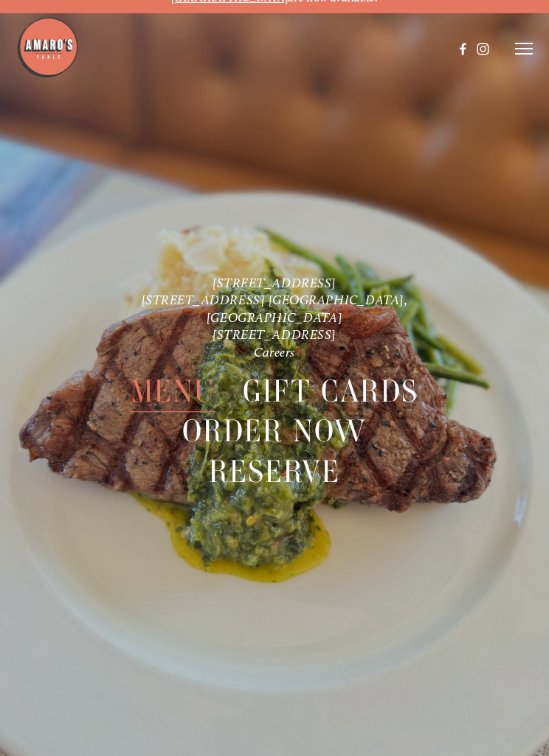 The width and height of the screenshot is (549, 756). I want to click on a: Reserve, so click(274, 472).